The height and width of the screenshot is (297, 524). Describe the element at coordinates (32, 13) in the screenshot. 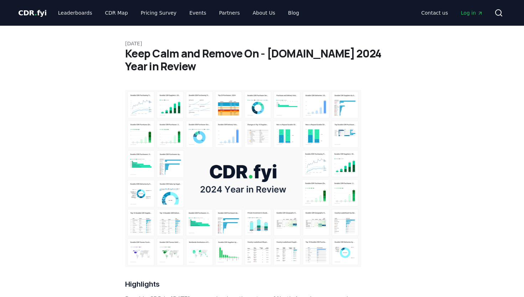

I see `a: CDR.fyi` at that location.